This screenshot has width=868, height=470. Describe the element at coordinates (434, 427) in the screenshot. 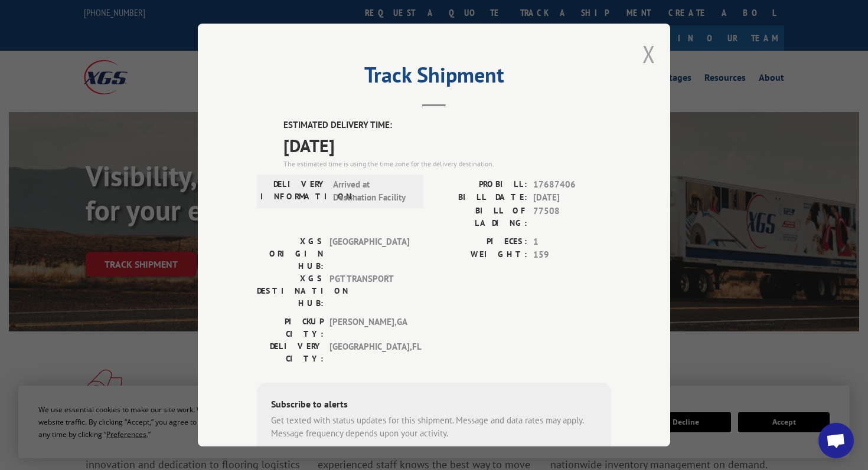

I see `div: Get texted with status updates for this shipment. Message and data rates may apply. Message frequ...` at that location.